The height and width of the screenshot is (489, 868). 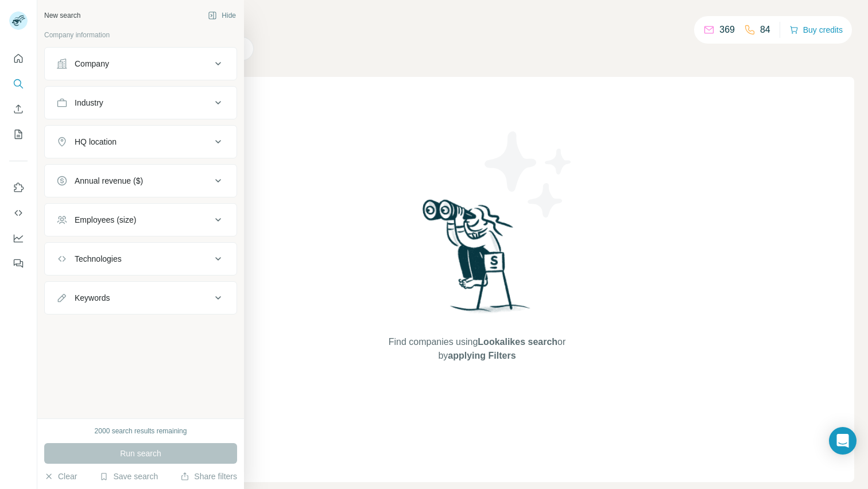 What do you see at coordinates (62, 16) in the screenshot?
I see `div: New search` at bounding box center [62, 16].